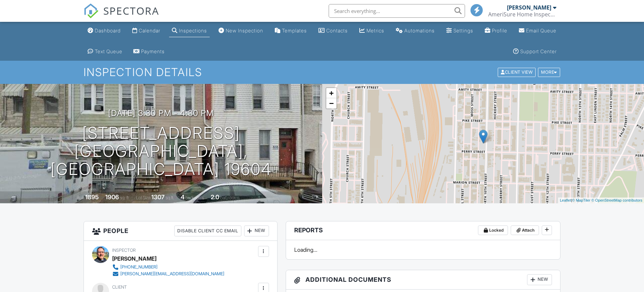  I want to click on span: sq.ft., so click(169, 197).